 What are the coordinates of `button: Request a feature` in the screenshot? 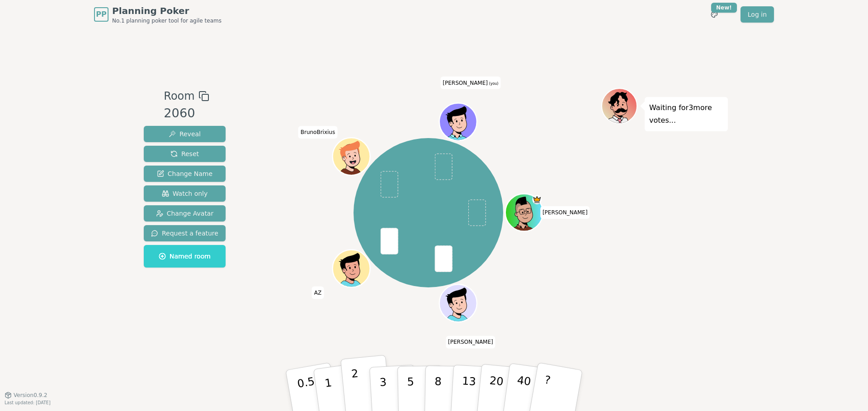 It's located at (184, 233).